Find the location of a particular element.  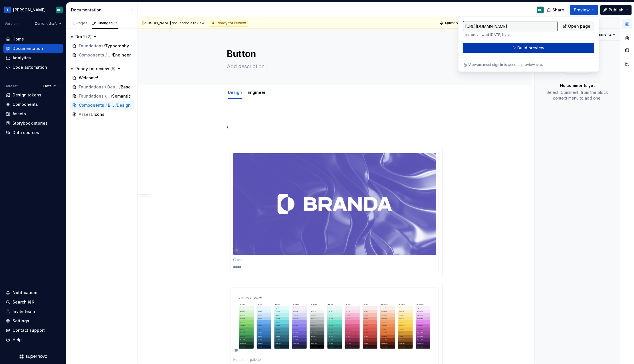

div: BH is located at coordinates (540, 10).